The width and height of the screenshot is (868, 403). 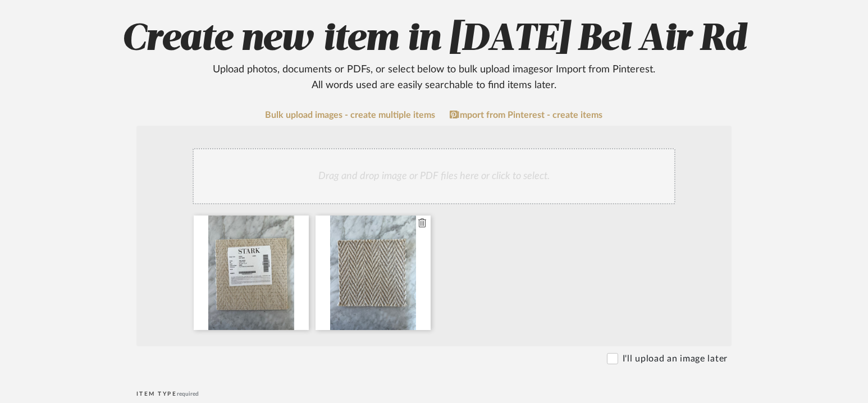 I want to click on span: required, so click(x=188, y=394).